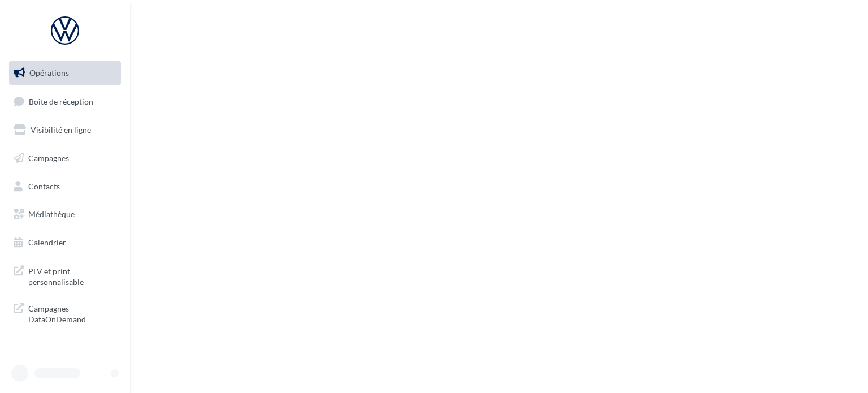 This screenshot has height=393, width=868. I want to click on span: Campagnes DataOnDemand, so click(72, 313).